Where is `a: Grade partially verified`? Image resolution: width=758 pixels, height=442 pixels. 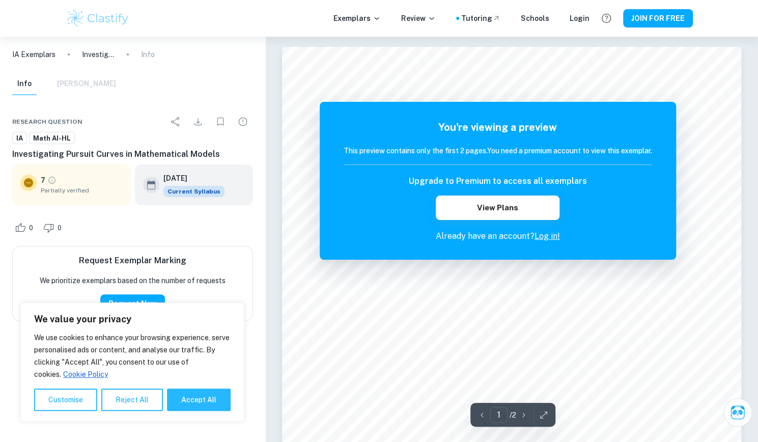 a: Grade partially verified is located at coordinates (52, 180).